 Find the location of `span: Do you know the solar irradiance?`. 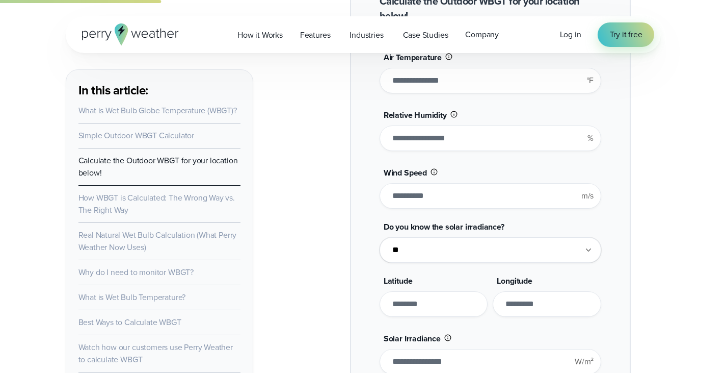

span: Do you know the solar irradiance? is located at coordinates (444, 226).